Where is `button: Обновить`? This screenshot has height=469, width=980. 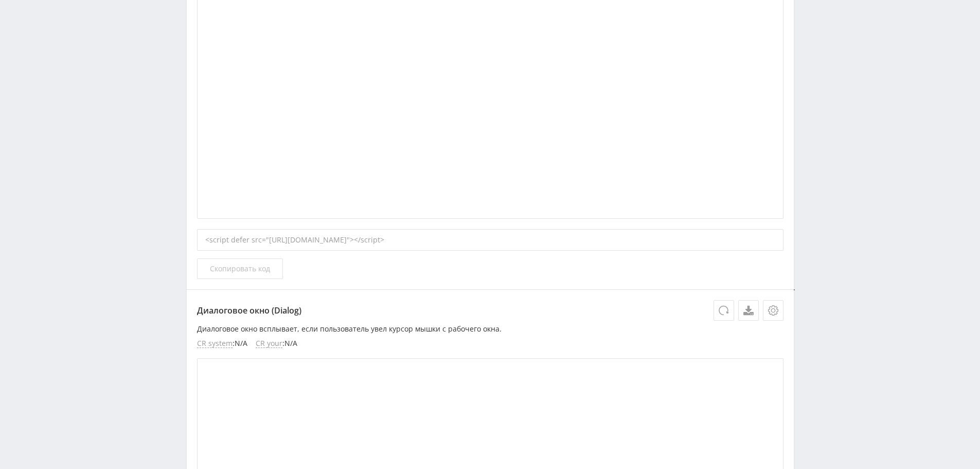
button: Обновить is located at coordinates (724, 311).